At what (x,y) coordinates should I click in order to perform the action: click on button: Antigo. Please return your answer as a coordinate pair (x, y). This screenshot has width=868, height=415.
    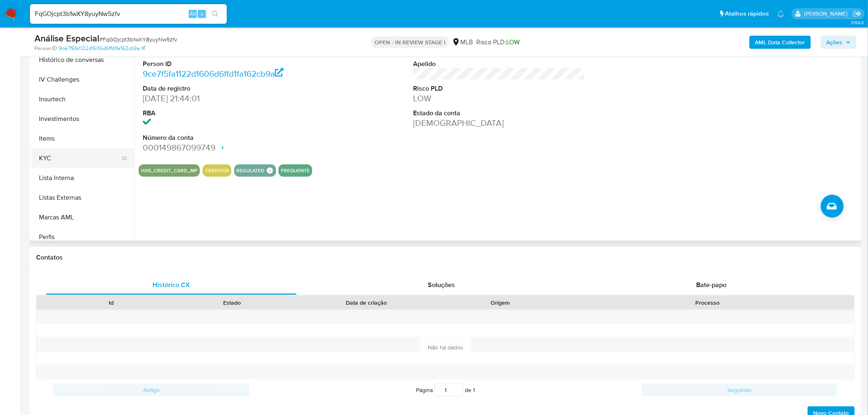
    Looking at the image, I should click on (151, 390).